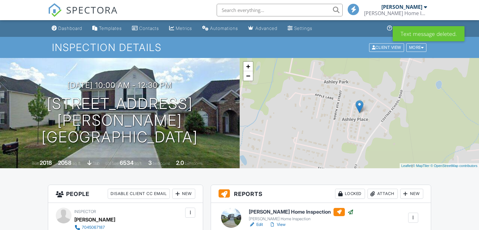 The width and height of the screenshot is (479, 230). Describe the element at coordinates (92, 10) in the screenshot. I see `span: SPECTORA` at that location.